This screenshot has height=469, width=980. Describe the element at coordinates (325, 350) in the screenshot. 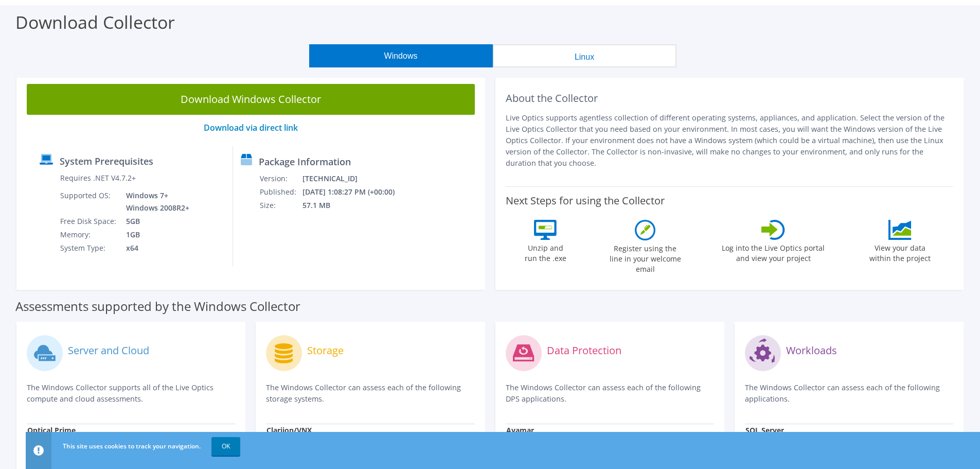

I see `label: Storage` at that location.